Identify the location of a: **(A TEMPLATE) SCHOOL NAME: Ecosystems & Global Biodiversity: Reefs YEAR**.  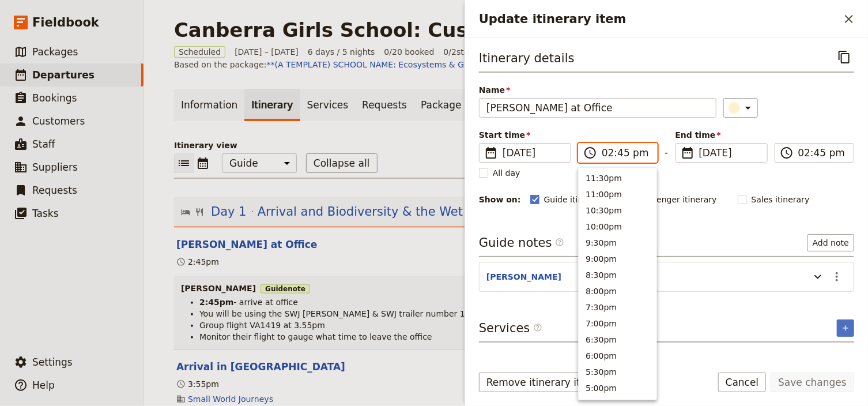
(429, 65).